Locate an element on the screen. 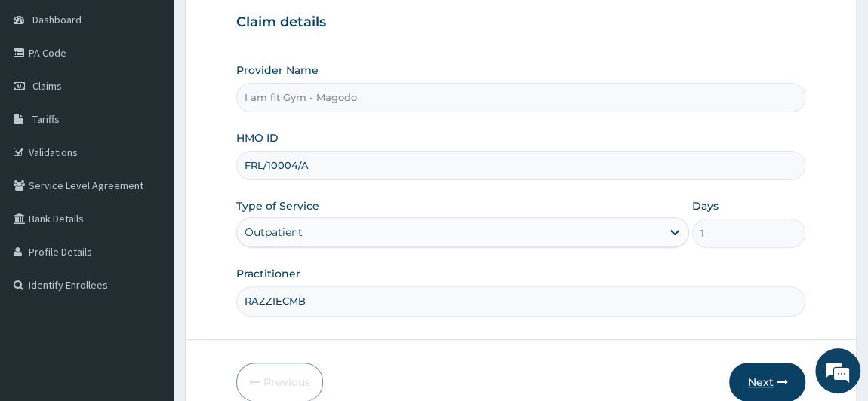 The width and height of the screenshot is (868, 401). input: Enter Name is located at coordinates (521, 301).